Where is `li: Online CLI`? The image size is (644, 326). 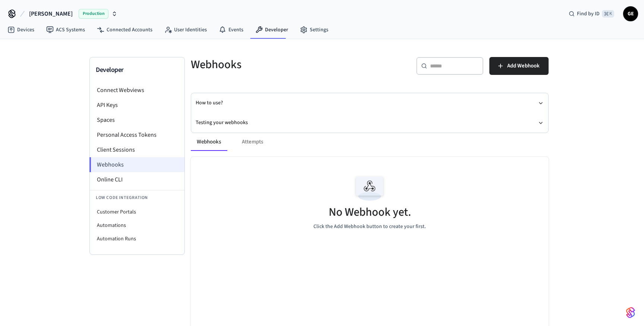
li: Online CLI is located at coordinates (137, 179).